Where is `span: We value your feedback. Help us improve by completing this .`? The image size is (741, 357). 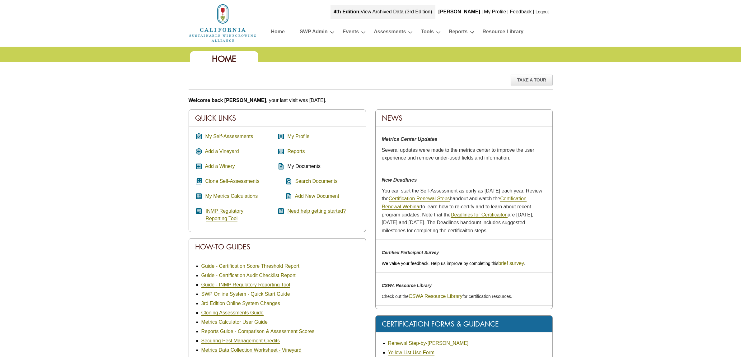 span: We value your feedback. Help us improve by completing this . is located at coordinates (453, 264).